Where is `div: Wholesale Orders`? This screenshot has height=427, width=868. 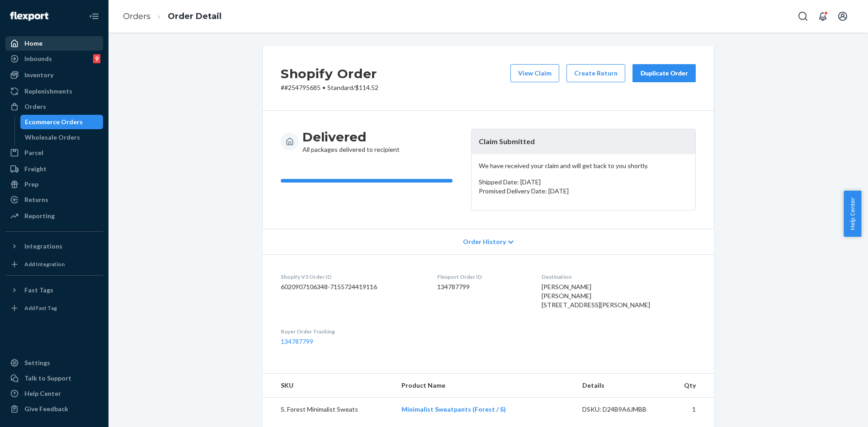
div: Wholesale Orders is located at coordinates (53, 137).